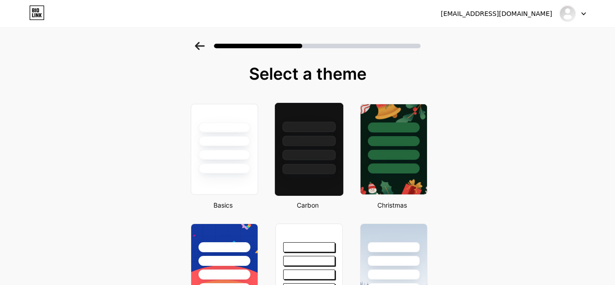 This screenshot has height=285, width=615. What do you see at coordinates (308, 205) in the screenshot?
I see `div: Carbon` at bounding box center [308, 205].